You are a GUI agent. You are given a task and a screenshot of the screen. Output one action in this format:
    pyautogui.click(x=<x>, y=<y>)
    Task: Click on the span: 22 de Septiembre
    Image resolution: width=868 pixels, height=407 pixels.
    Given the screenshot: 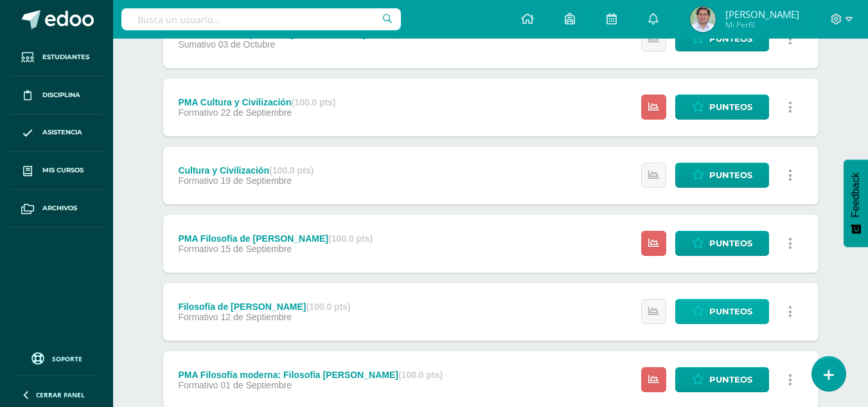 What is the action you would take?
    pyautogui.click(x=256, y=112)
    